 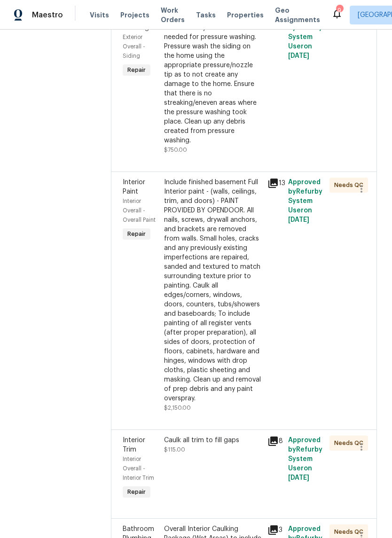 I want to click on div: 3, so click(x=275, y=530).